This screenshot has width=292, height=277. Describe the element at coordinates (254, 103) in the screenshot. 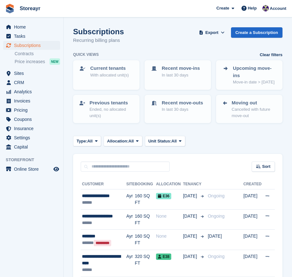

I see `p: Moving out` at that location.